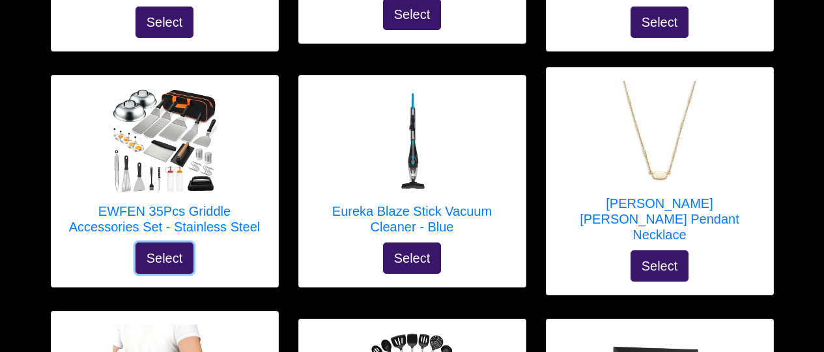  What do you see at coordinates (165, 166) in the screenshot?
I see `a: EWFEN 35Pcs Griddle Accessories Set - Stainless Steel EWFEN 35Pcs Griddle Accessories Set - Stain...` at bounding box center [165, 166].